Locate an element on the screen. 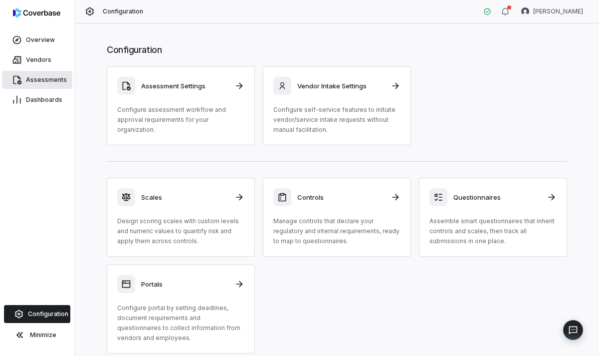  a: Overview is located at coordinates (37, 40).